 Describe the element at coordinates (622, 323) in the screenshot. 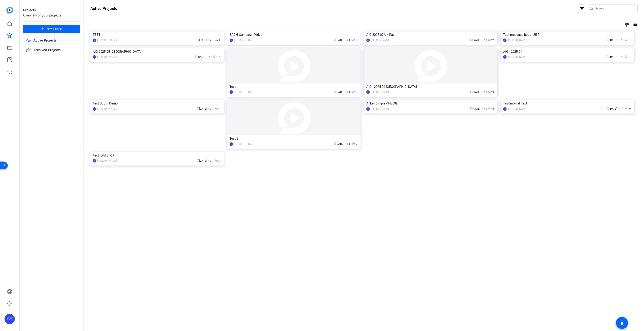

I see `mat-icon: accessibility` at that location.